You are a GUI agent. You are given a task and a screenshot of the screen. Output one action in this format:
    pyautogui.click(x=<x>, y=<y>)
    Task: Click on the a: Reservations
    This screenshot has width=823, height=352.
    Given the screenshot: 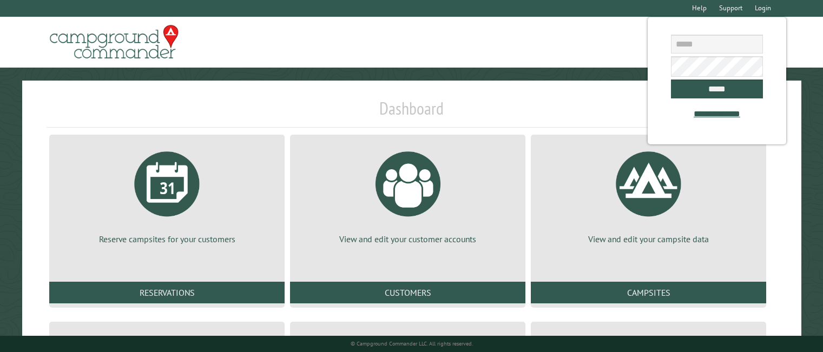 What is the action you would take?
    pyautogui.click(x=167, y=293)
    